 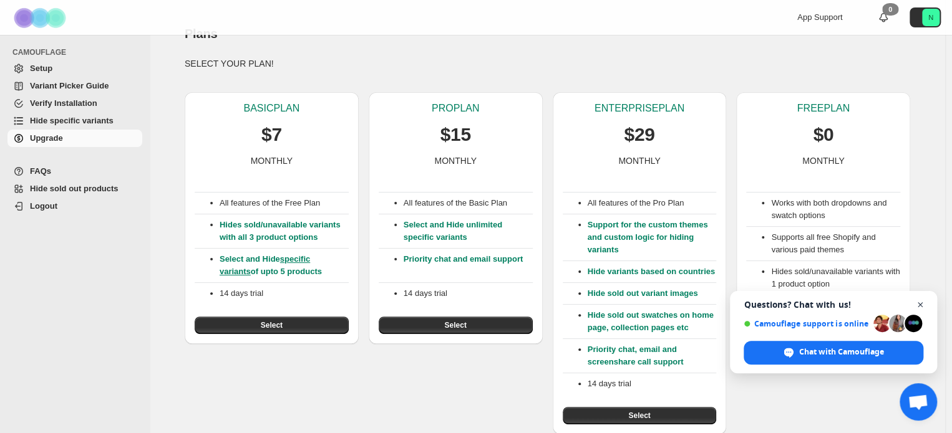 What do you see at coordinates (75, 104) in the screenshot?
I see `a: Verify Installation` at bounding box center [75, 104].